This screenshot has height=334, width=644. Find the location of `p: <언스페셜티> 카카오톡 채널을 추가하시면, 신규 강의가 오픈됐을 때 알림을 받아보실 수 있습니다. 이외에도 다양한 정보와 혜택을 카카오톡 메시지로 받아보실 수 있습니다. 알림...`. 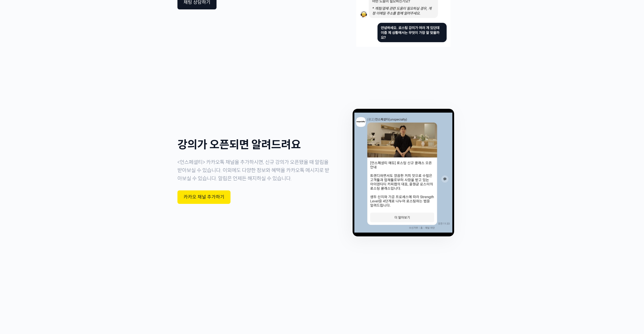

p: <언스페셜티> 카카오톡 채널을 추가하시면, 신규 강의가 오픈됐을 때 알림을 받아보실 수 있습니다. 이외에도 다양한 정보와 혜택을 카카오톡 메시지로 받아보실 수 있습니다. 알림... is located at coordinates (255, 171).